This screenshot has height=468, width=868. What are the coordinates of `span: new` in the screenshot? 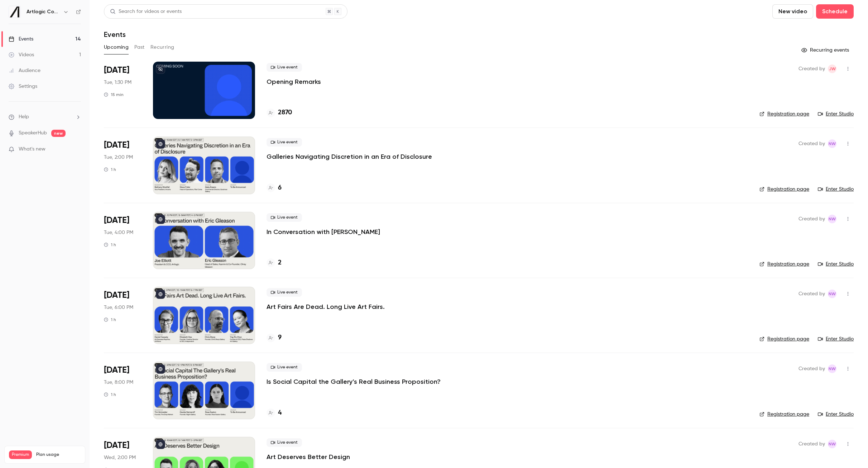 It's located at (59, 134).